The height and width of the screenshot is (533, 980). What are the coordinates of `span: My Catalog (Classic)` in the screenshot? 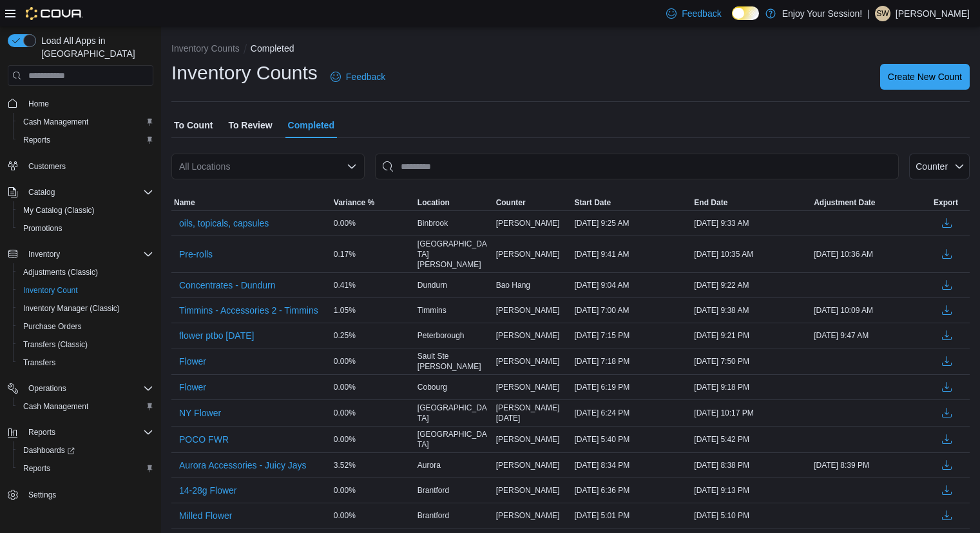 It's located at (85, 210).